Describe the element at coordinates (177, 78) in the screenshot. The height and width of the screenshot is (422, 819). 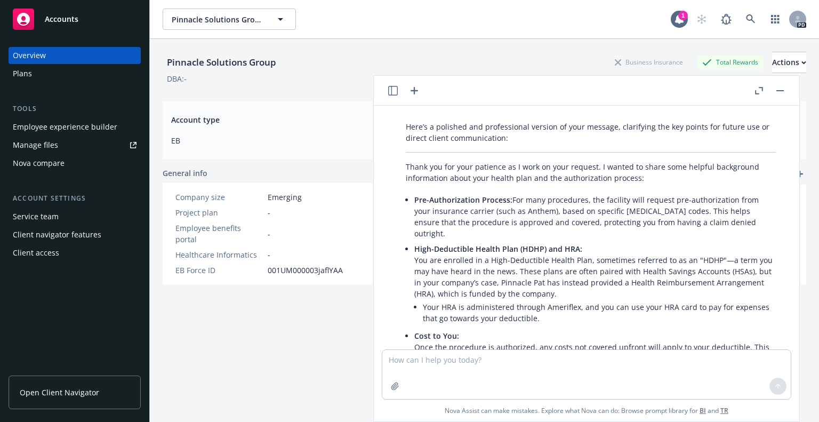
I see `div: DBA: -` at that location.